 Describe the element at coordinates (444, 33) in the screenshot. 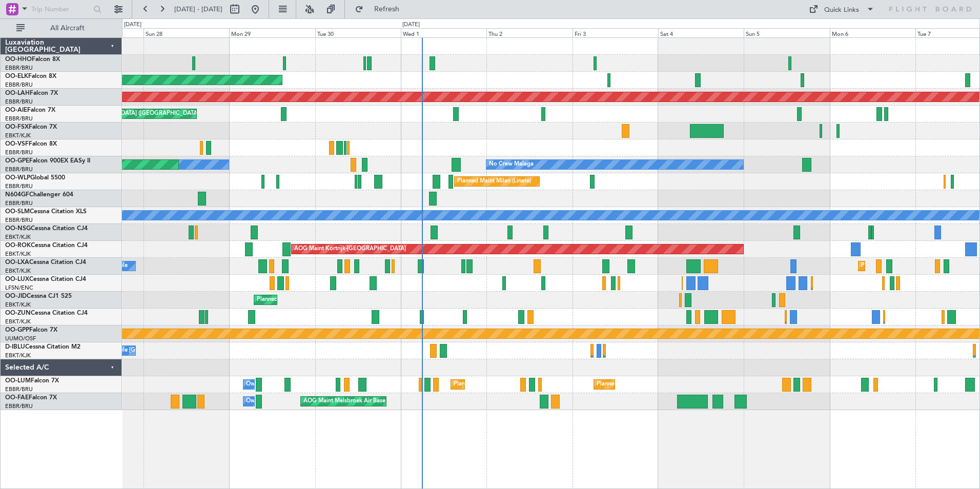

I see `div: Wed 1` at that location.